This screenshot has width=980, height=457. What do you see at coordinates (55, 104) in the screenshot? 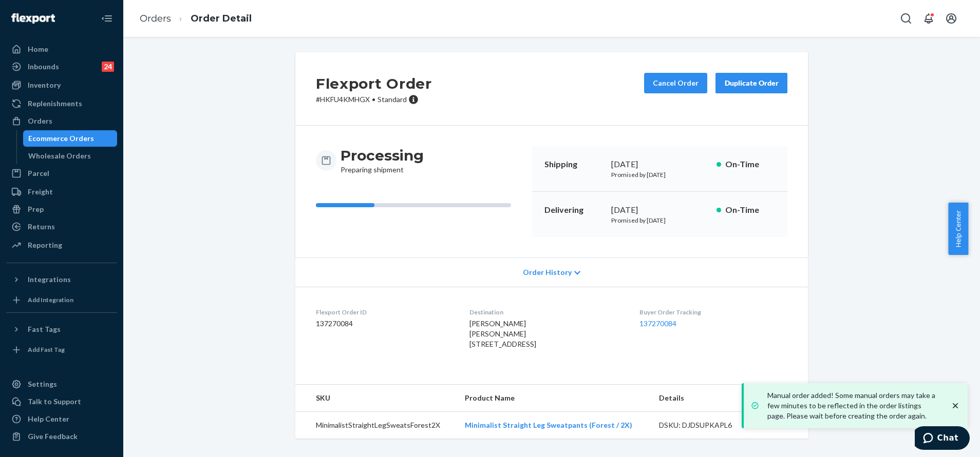
I see `div: Replenishments` at bounding box center [55, 104].